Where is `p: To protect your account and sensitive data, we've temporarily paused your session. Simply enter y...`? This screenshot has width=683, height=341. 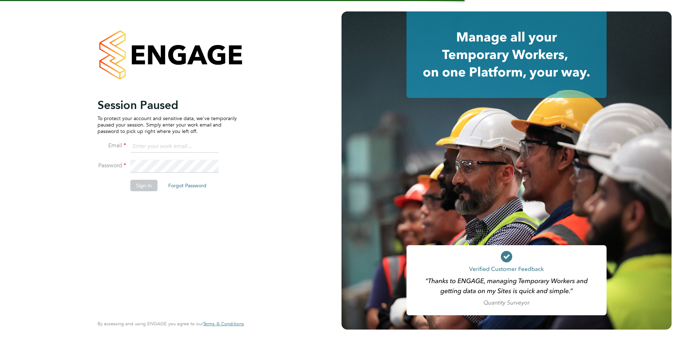 p: To protect your account and sensitive data, we've temporarily paused your session. Simply enter y... is located at coordinates (167, 125).